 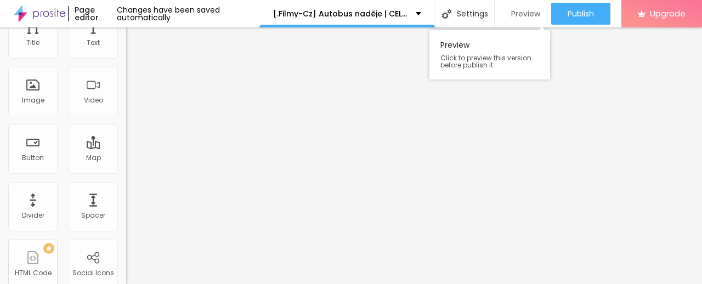 What do you see at coordinates (33, 216) in the screenshot?
I see `div: Divider` at bounding box center [33, 216].